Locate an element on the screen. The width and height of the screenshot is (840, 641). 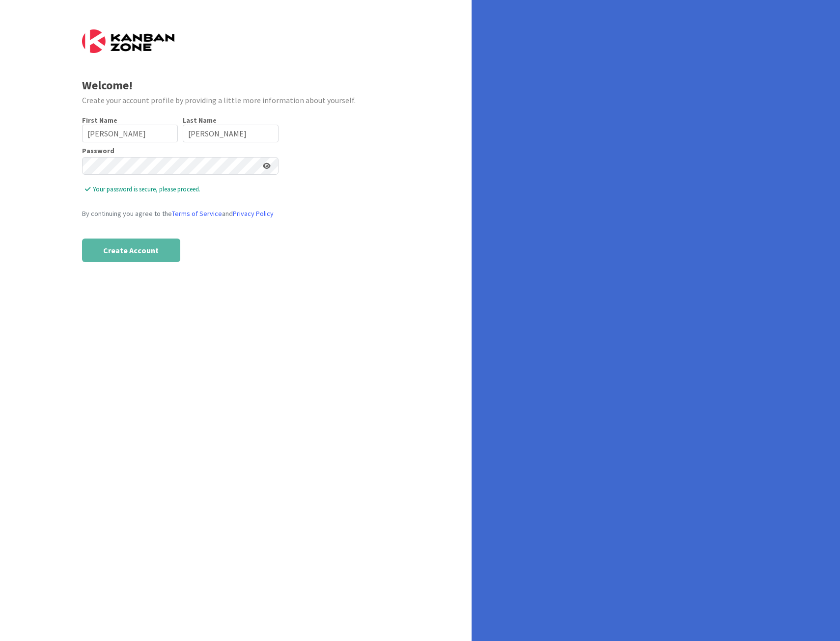
img: Kanban Zone is located at coordinates (128, 41).